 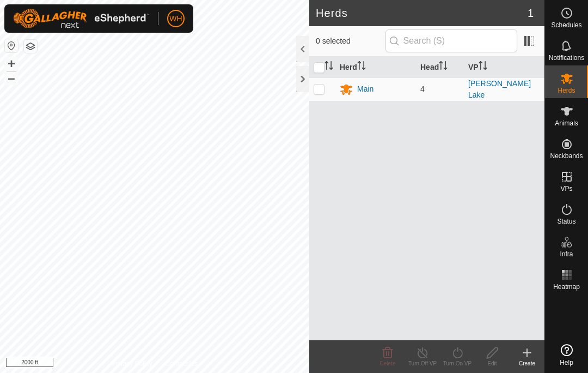 What do you see at coordinates (30, 46) in the screenshot?
I see `button: Map Layers` at bounding box center [30, 46].